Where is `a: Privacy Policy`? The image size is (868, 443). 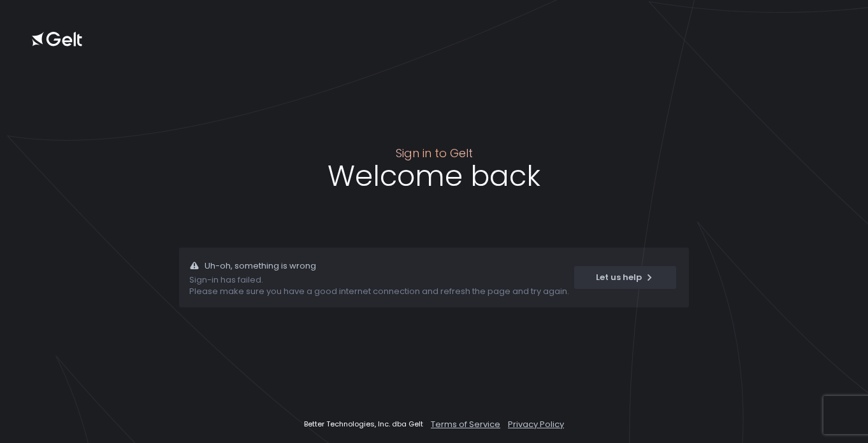 a: Privacy Policy is located at coordinates (536, 425).